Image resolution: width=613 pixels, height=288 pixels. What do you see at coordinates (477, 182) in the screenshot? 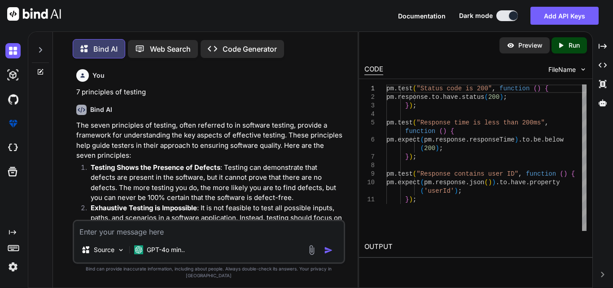
I see `span: json` at bounding box center [477, 182].